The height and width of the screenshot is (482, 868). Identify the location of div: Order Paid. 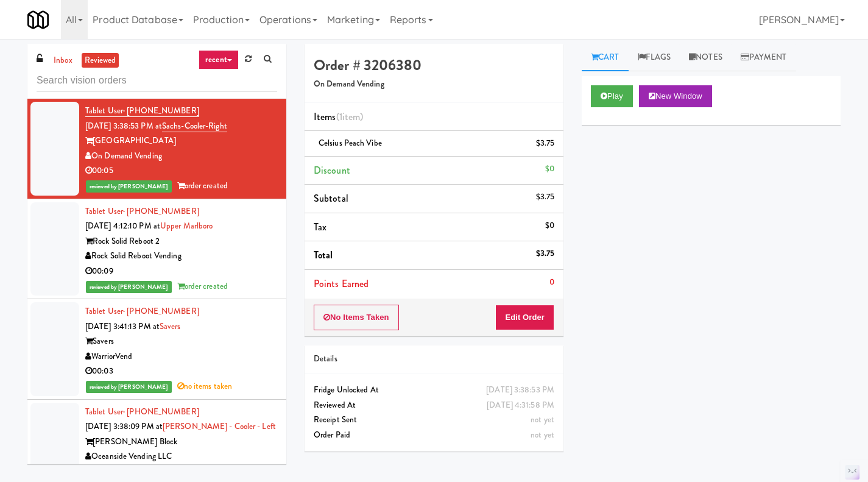
(434, 435).